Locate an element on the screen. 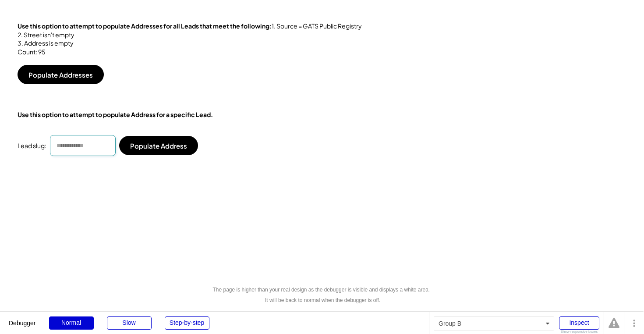 This screenshot has width=644, height=334. div: Group B is located at coordinates (494, 324).